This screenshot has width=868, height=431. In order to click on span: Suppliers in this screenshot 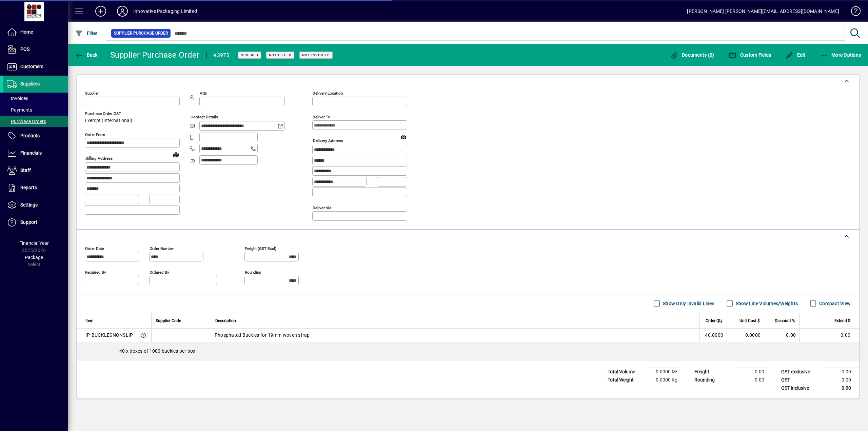, I will do `click(30, 84)`.